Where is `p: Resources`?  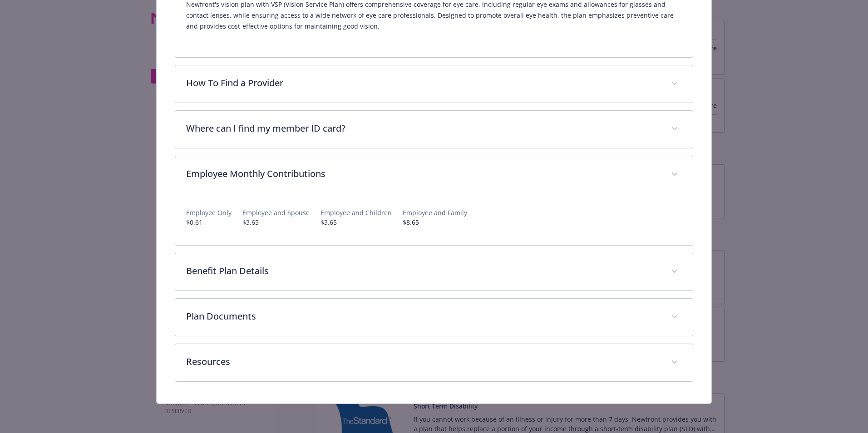
p: Resources is located at coordinates (423, 362).